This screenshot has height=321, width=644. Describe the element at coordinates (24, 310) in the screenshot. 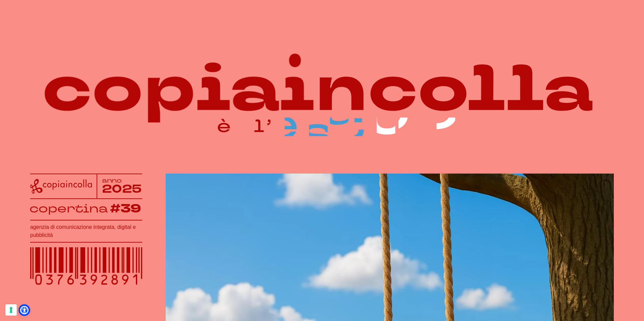

I see `a: Open Accessibility Menu` at that location.